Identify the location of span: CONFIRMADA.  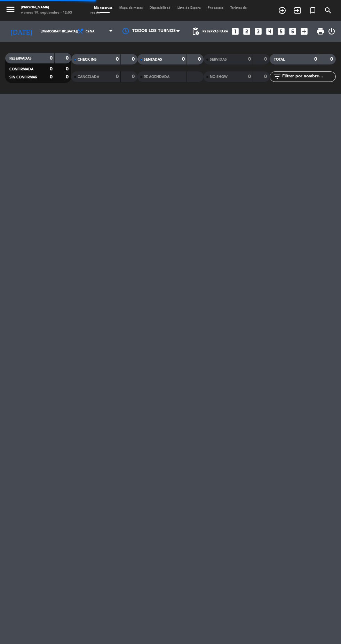
(21, 70).